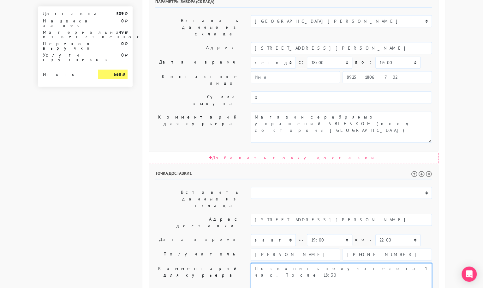  What do you see at coordinates (198, 100) in the screenshot?
I see `label: Сумма выкупа:` at bounding box center [198, 100].